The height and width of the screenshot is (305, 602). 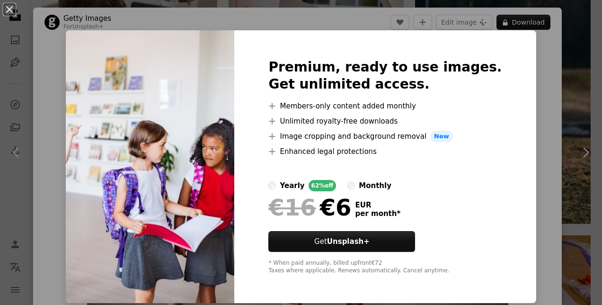 What do you see at coordinates (378, 205) in the screenshot?
I see `span: EUR` at bounding box center [378, 205].